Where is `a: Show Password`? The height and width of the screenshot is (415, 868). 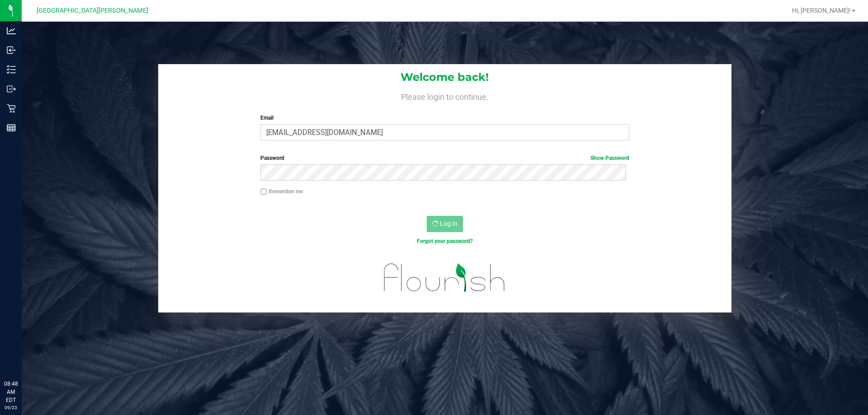 a: Show Password is located at coordinates (610, 158).